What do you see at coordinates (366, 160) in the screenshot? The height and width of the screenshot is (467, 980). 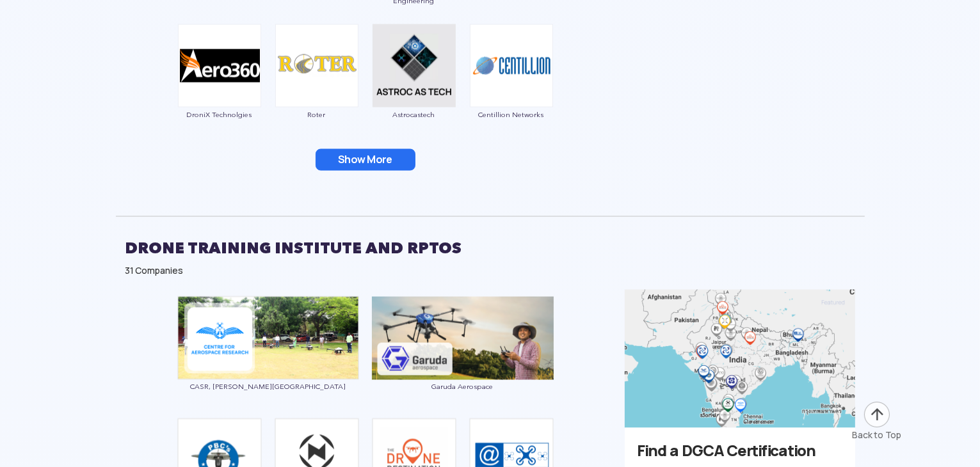 I see `button: Show More` at bounding box center [366, 160].